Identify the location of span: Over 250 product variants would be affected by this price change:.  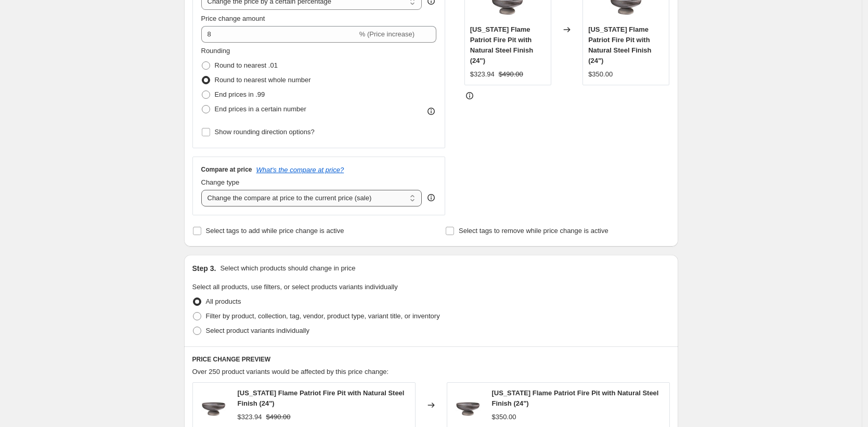
(291, 371).